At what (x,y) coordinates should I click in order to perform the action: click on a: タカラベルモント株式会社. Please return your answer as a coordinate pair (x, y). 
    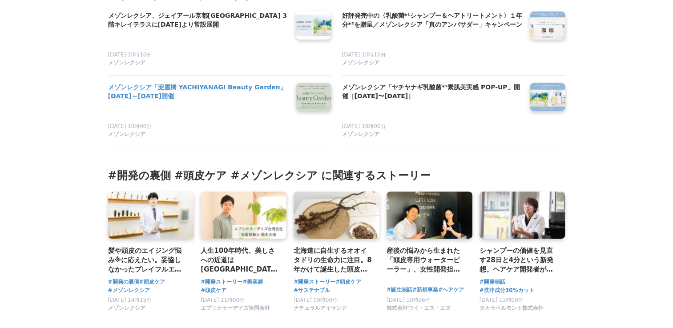
    Looking at the image, I should click on (511, 310).